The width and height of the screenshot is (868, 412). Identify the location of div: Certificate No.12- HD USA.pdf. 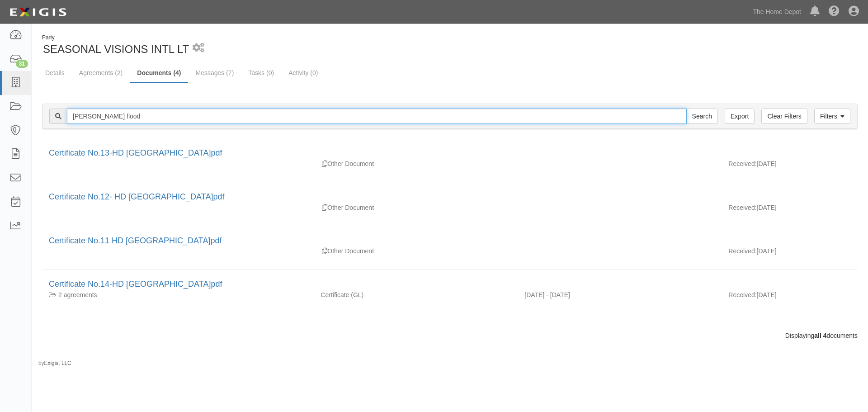
(450, 198).